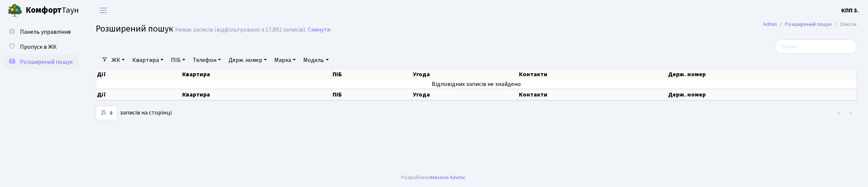 The width and height of the screenshot is (868, 187). Describe the element at coordinates (816, 46) in the screenshot. I see `input: Пошук...` at that location.